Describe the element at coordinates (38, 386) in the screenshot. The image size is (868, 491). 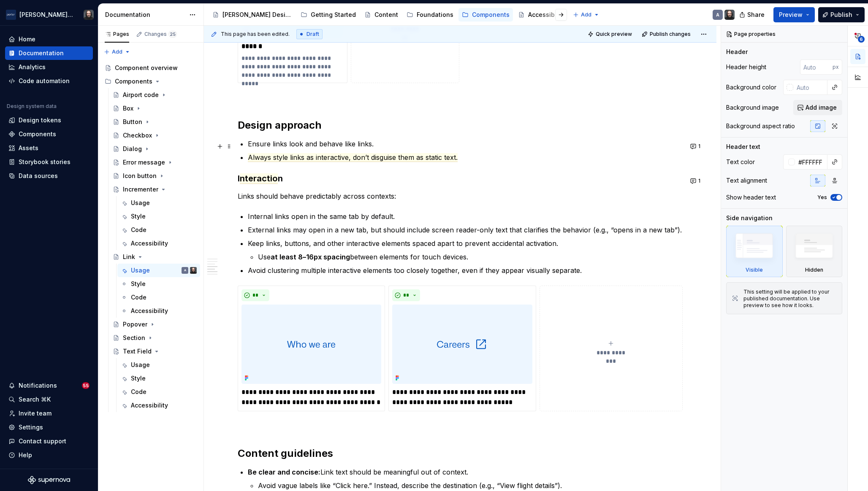
I see `div: Notifications` at that location.